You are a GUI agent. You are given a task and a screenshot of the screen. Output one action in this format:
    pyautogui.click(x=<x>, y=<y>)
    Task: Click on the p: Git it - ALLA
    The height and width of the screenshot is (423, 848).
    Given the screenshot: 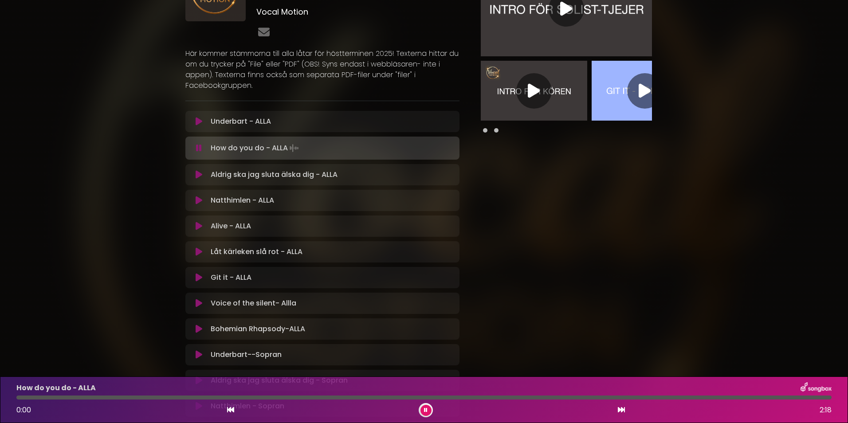 What is the action you would take?
    pyautogui.click(x=231, y=278)
    